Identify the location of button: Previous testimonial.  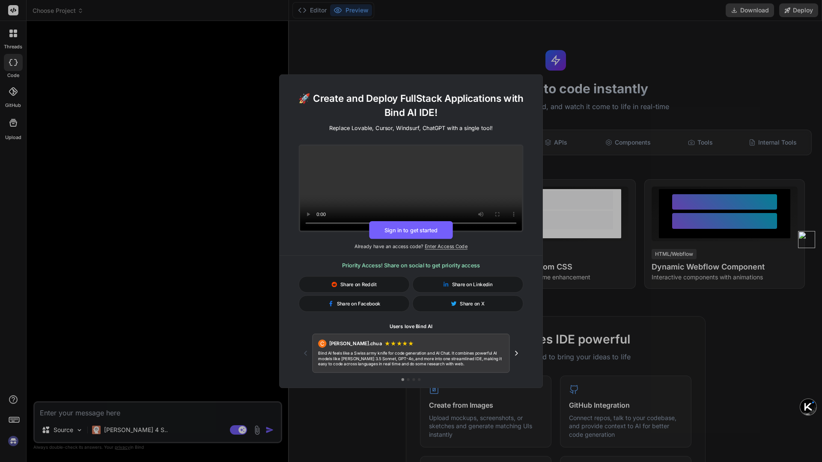
(306, 353).